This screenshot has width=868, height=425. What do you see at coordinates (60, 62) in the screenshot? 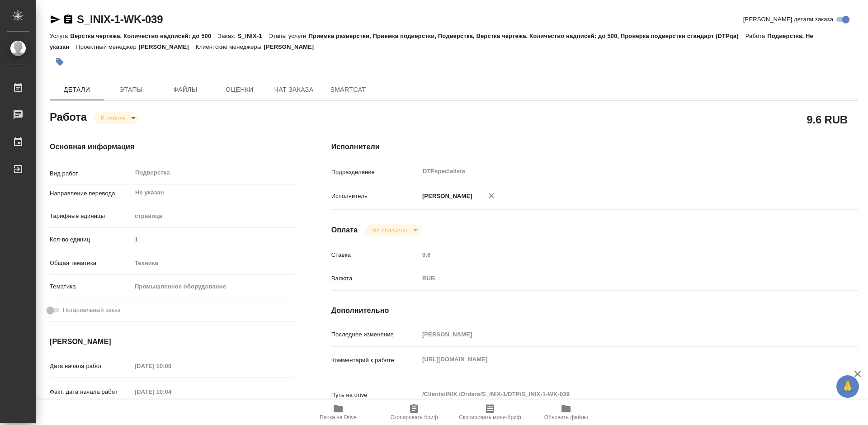
I see `button: Добавить тэг` at bounding box center [60, 62].